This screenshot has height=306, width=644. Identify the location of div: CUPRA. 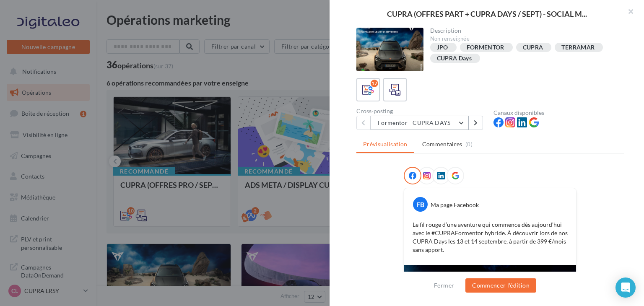
(533, 47).